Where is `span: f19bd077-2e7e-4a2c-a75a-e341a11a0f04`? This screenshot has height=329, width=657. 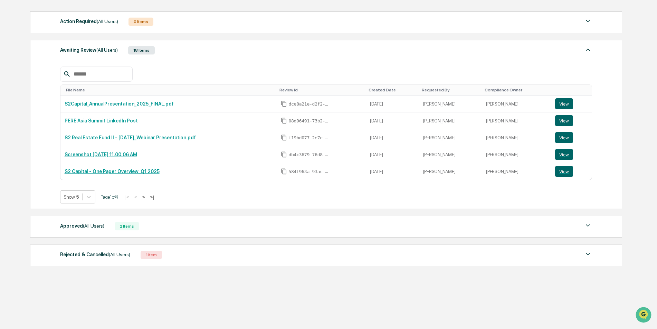 span: f19bd077-2e7e-4a2c-a75a-e341a11a0f04 is located at coordinates (309, 138).